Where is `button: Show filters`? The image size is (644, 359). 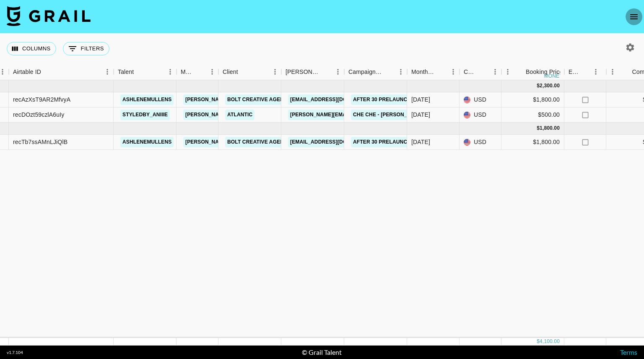
button: Show filters is located at coordinates (86, 49).